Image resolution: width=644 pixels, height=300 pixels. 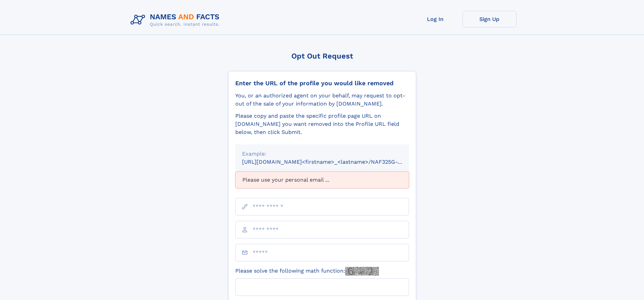 What do you see at coordinates (322, 154) in the screenshot?
I see `div: Example:` at bounding box center [322, 154].